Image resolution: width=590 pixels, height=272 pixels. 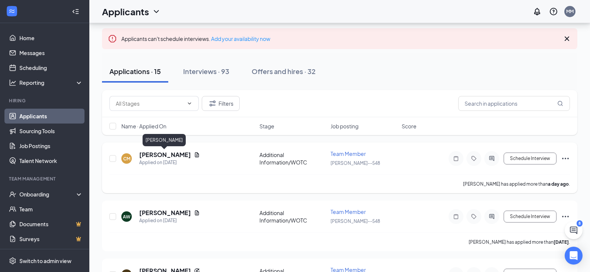 What do you see at coordinates (51, 209) in the screenshot?
I see `a: Team` at bounding box center [51, 209].